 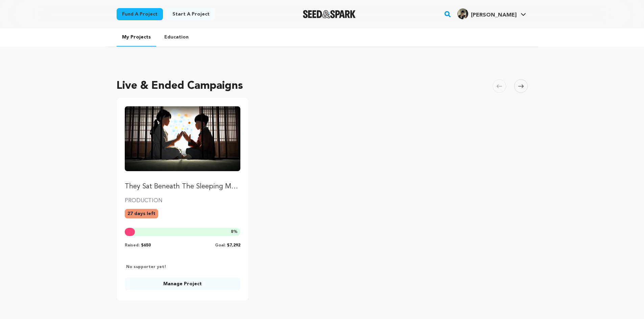 I want to click on span: Raised:, so click(x=132, y=246).